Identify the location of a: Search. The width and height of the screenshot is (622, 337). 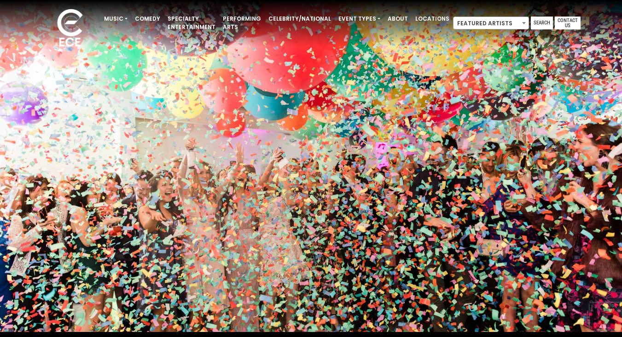
(542, 23).